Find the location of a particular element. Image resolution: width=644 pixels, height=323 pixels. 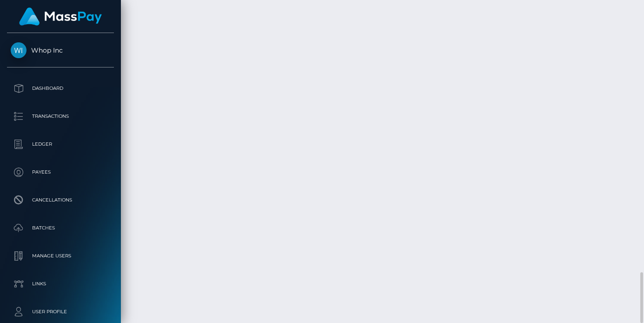

a: Manage Users is located at coordinates (61, 256).